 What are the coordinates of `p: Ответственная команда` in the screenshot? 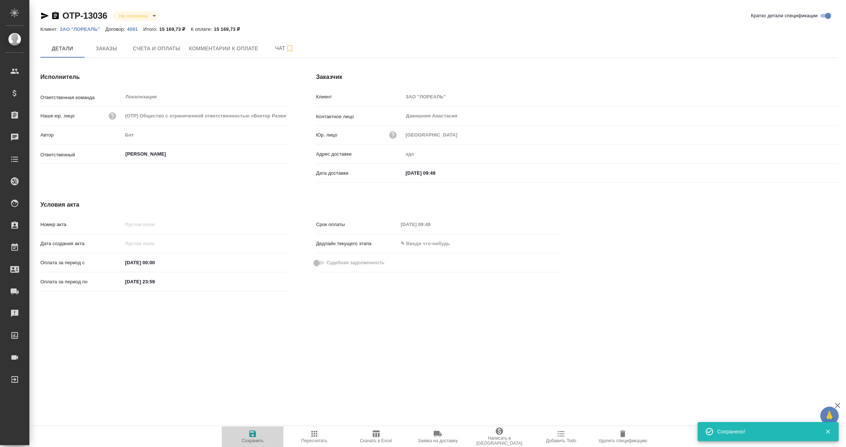 It's located at (82, 98).